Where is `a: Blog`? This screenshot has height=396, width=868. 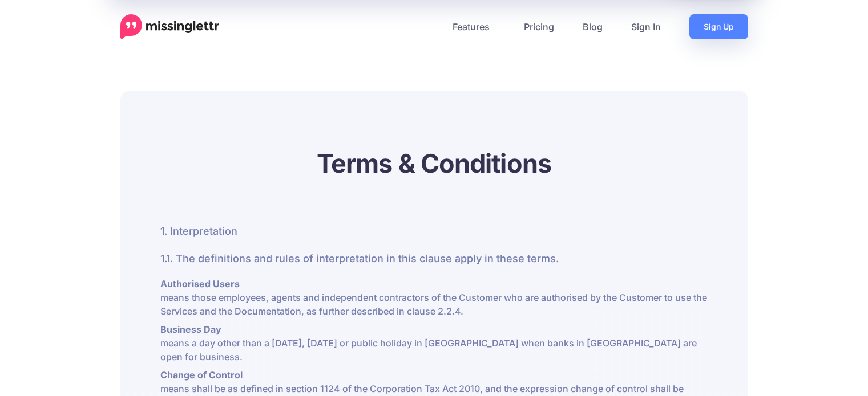
a: Blog is located at coordinates (593, 27).